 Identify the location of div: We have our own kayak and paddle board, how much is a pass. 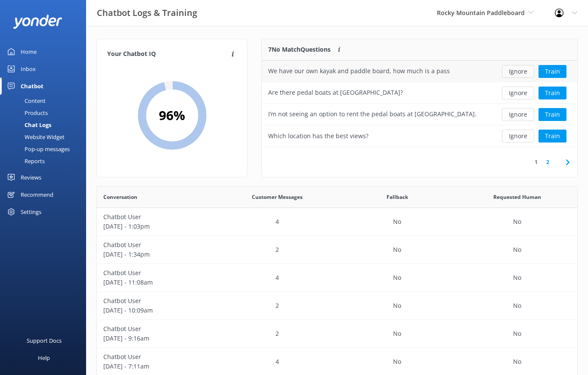
(359, 71).